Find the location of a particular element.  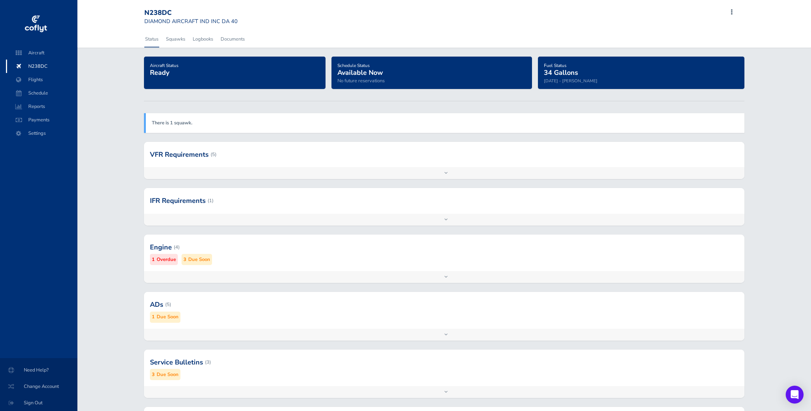

span: 34 Gallons is located at coordinates (561, 73).